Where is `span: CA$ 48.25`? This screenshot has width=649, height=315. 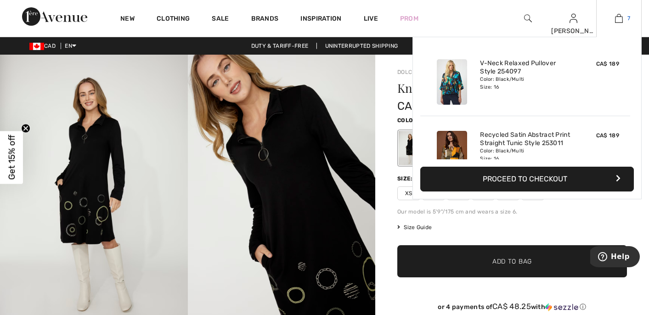
span: CA$ 48.25 is located at coordinates (511, 306).